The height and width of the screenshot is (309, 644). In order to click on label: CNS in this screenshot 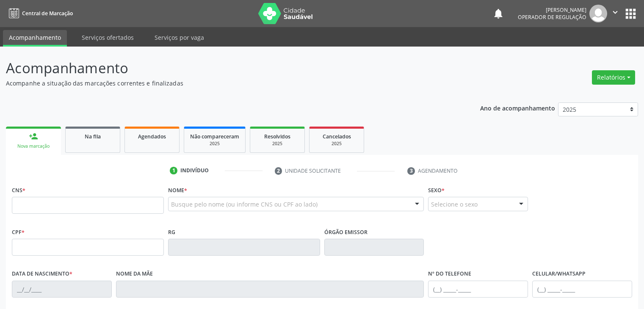, I will do `click(18, 190)`.